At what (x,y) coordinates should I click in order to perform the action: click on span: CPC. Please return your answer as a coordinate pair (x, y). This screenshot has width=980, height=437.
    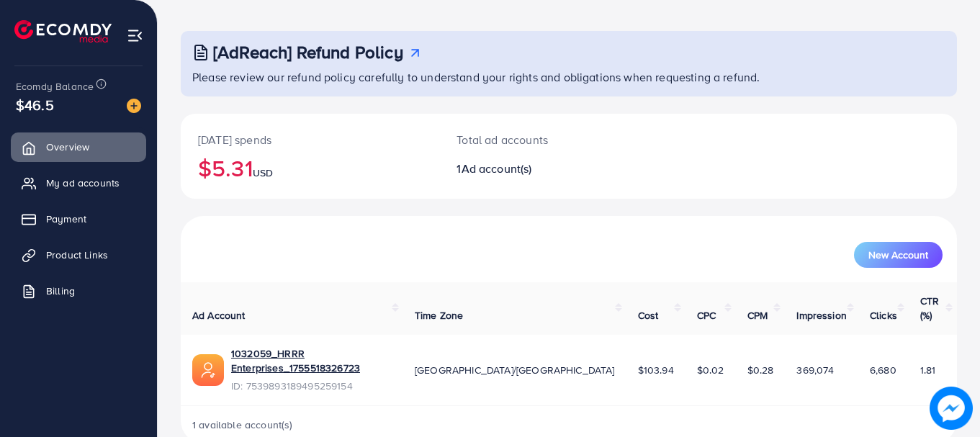
    Looking at the image, I should click on (706, 315).